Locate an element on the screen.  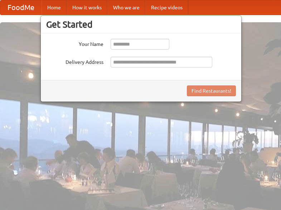
button: Find Restaurants! is located at coordinates (211, 91).